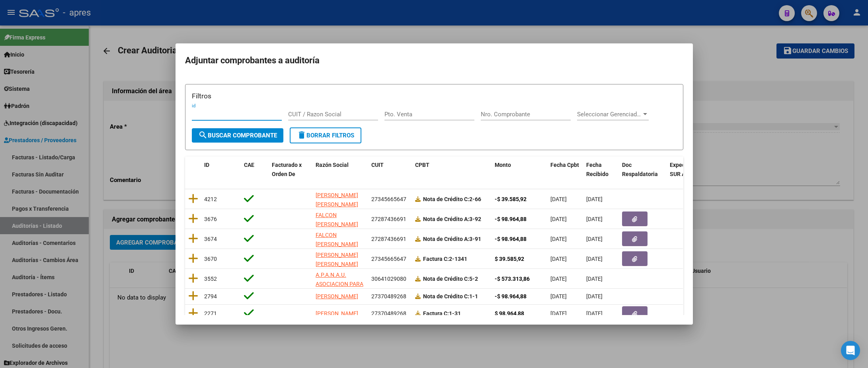 This screenshot has height=368, width=868. What do you see at coordinates (210, 239) in the screenshot?
I see `span: 3674` at bounding box center [210, 239].